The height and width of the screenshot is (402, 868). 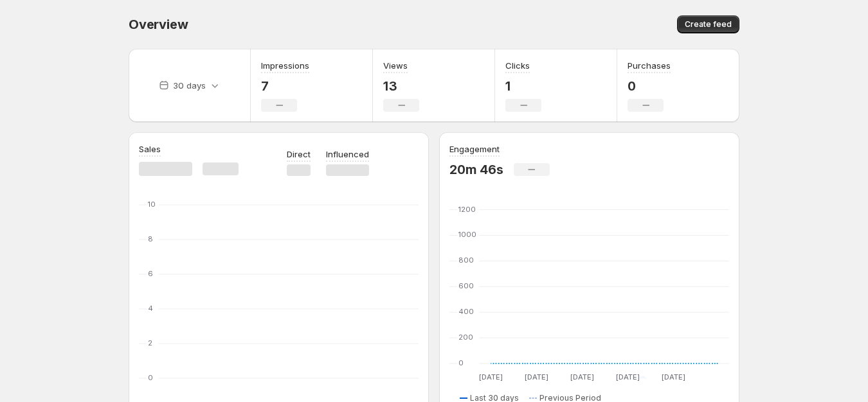 I want to click on button: Create feed, so click(x=708, y=25).